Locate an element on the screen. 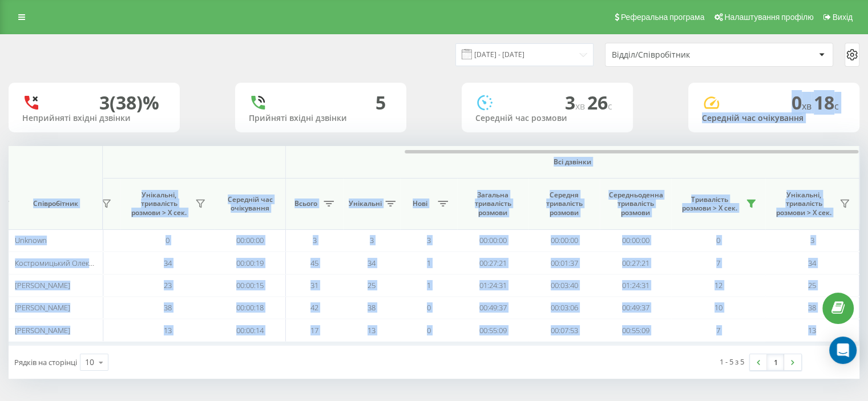 The image size is (868, 401). td: 00:00:18 is located at coordinates (250, 308).